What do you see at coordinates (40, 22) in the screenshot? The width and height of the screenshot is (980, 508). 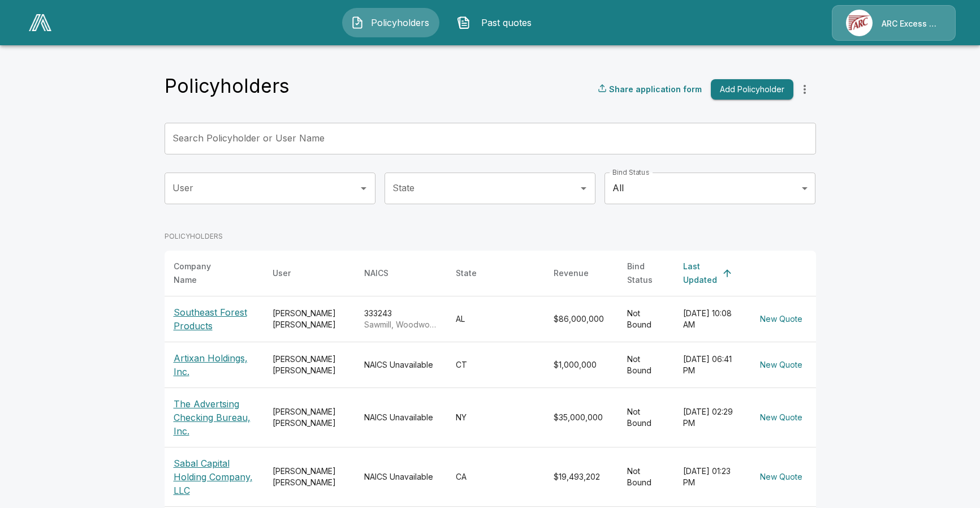 I see `img: AA Logo` at bounding box center [40, 22].